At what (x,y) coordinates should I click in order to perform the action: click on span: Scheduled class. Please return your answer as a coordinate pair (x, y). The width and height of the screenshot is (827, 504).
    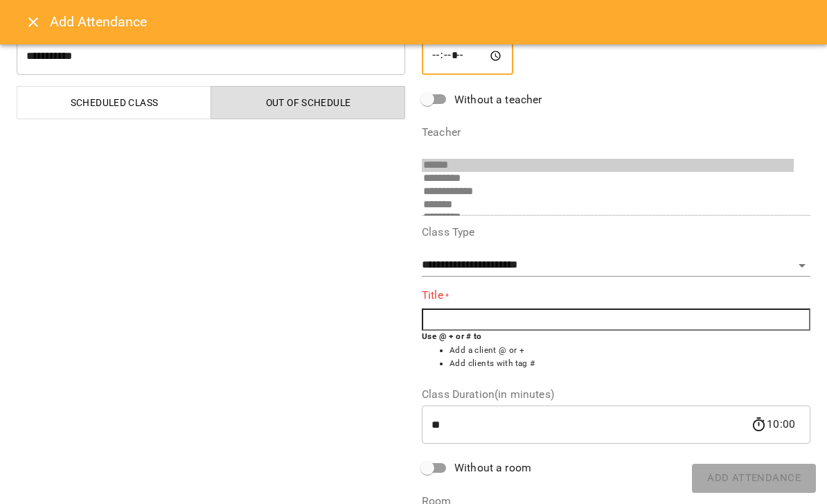
    Looking at the image, I should click on (114, 103).